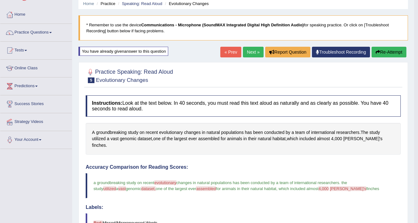 This screenshot has width=418, height=223. What do you see at coordinates (373, 189) in the screenshot?
I see `span: finches` at bounding box center [373, 189].